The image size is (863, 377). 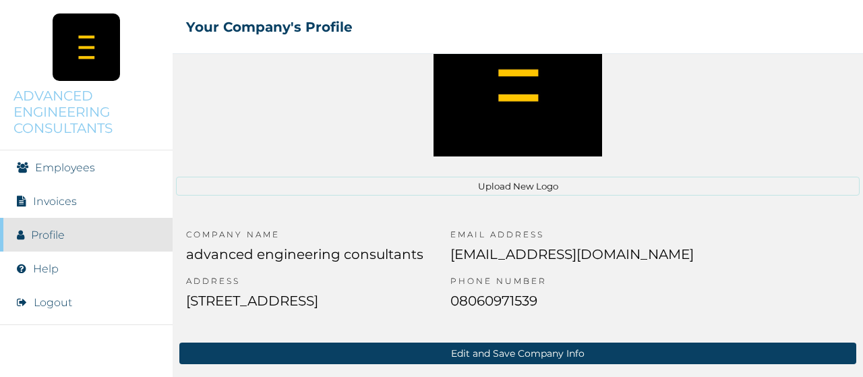 What do you see at coordinates (572, 308) in the screenshot?
I see `p: 08060971539` at bounding box center [572, 308].